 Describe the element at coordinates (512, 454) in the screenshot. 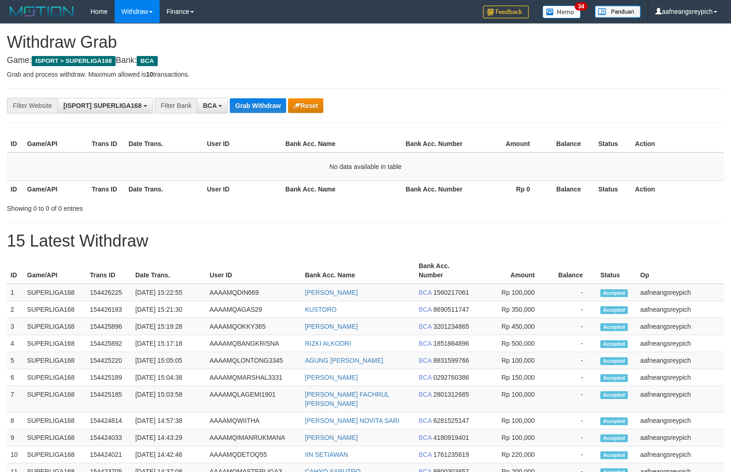

I see `td: Rp 220,000` at that location.